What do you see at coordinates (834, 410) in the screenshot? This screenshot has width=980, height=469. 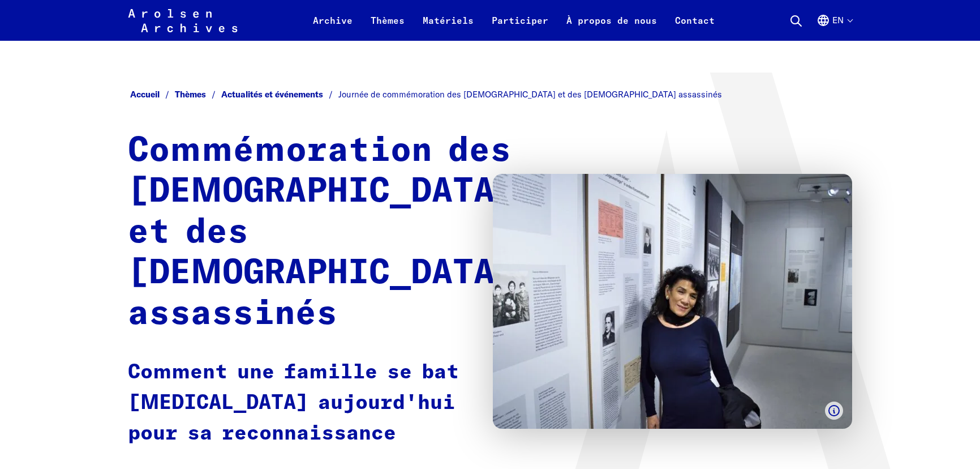 I see `button: Afficher la légende` at bounding box center [834, 410].